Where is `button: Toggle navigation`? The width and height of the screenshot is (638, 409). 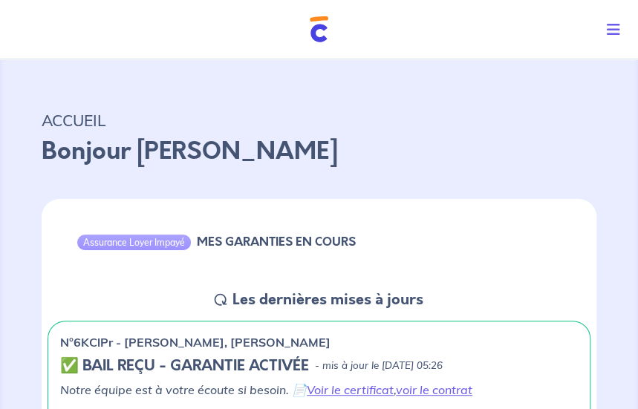
button: Toggle navigation is located at coordinates (617, 30).